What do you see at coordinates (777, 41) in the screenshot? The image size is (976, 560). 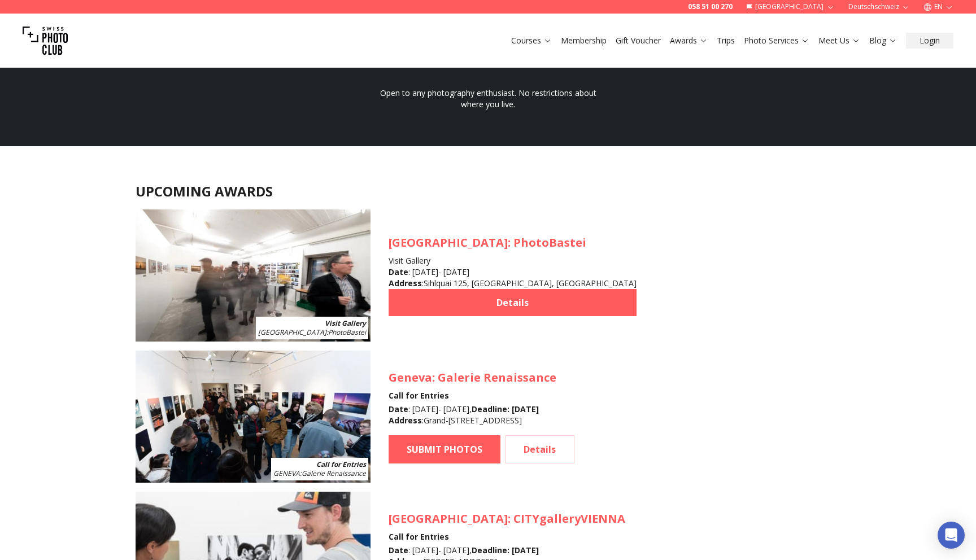 I see `a: Photo Services` at bounding box center [777, 41].